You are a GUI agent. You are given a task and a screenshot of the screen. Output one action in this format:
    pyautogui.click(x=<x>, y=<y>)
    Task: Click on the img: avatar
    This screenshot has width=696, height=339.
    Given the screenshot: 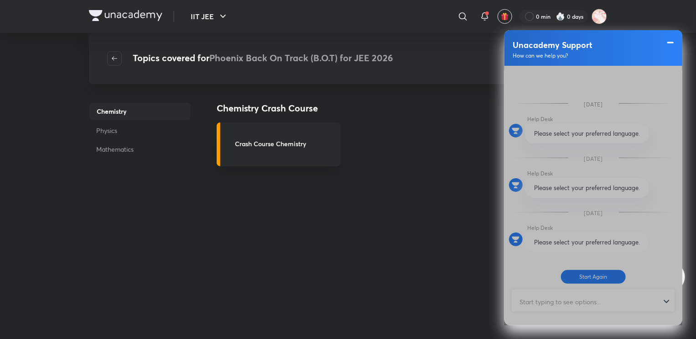 What is the action you would take?
    pyautogui.click(x=505, y=16)
    